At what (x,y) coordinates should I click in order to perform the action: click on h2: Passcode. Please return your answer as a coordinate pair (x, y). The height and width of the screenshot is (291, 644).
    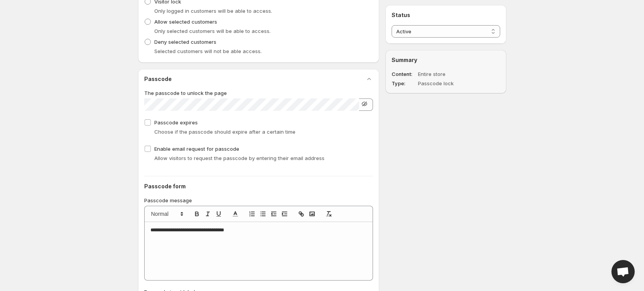
    Looking at the image, I should click on (158, 79).